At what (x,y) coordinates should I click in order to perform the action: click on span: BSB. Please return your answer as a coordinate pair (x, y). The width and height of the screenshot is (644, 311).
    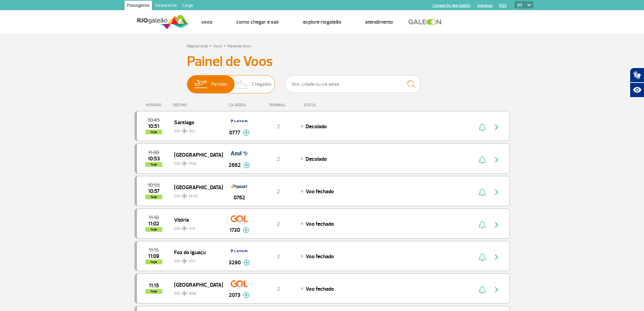
    Looking at the image, I should click on (192, 294).